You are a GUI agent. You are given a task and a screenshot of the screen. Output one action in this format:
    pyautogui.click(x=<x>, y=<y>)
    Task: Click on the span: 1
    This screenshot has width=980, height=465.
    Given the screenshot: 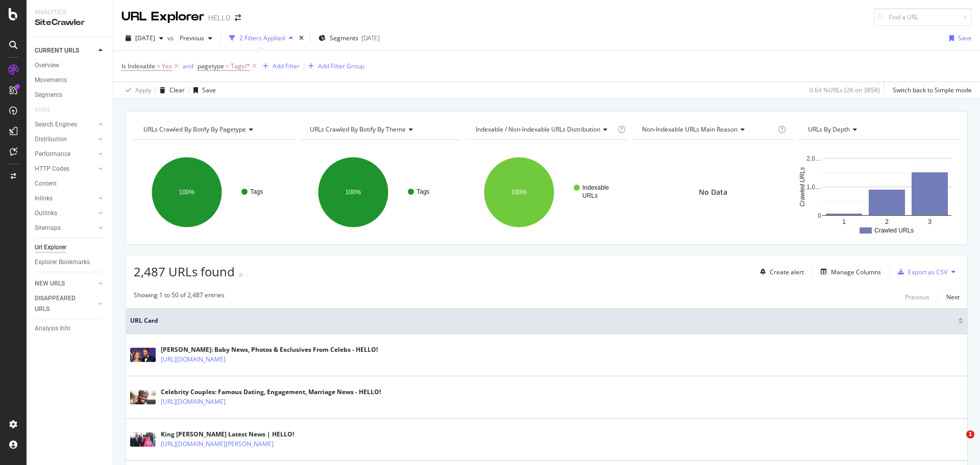 What is the action you would take?
    pyautogui.click(x=970, y=435)
    